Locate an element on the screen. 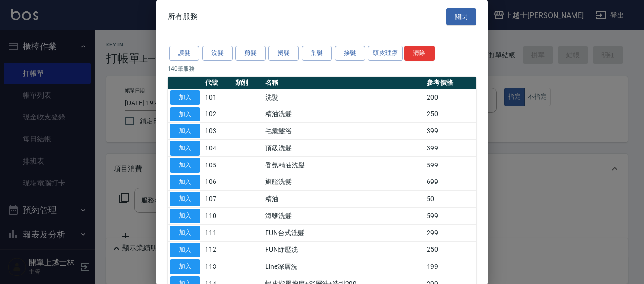  td: 699 is located at coordinates (450, 182).